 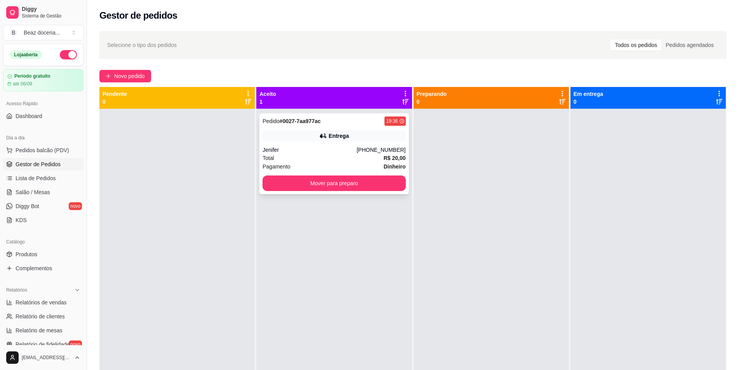 I want to click on span: Diggy Bot, so click(x=27, y=206).